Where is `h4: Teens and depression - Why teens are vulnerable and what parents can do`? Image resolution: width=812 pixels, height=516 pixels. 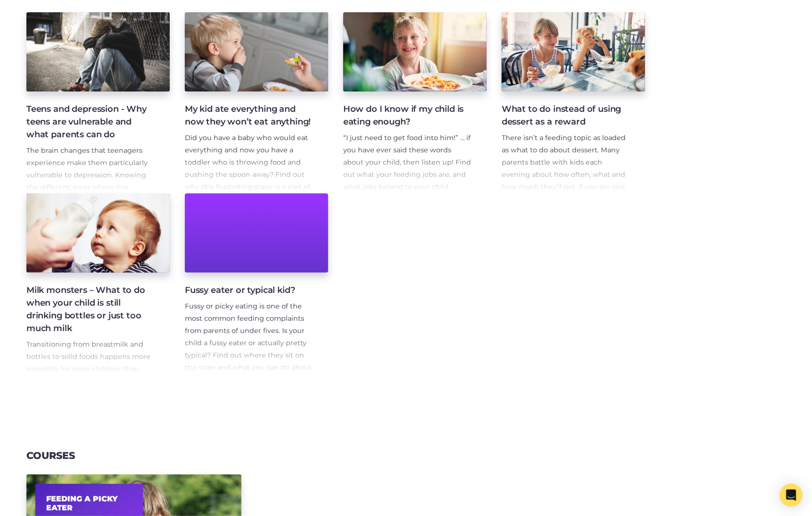 h4: Teens and depression - Why teens are vulnerable and what parents can do is located at coordinates (91, 122).